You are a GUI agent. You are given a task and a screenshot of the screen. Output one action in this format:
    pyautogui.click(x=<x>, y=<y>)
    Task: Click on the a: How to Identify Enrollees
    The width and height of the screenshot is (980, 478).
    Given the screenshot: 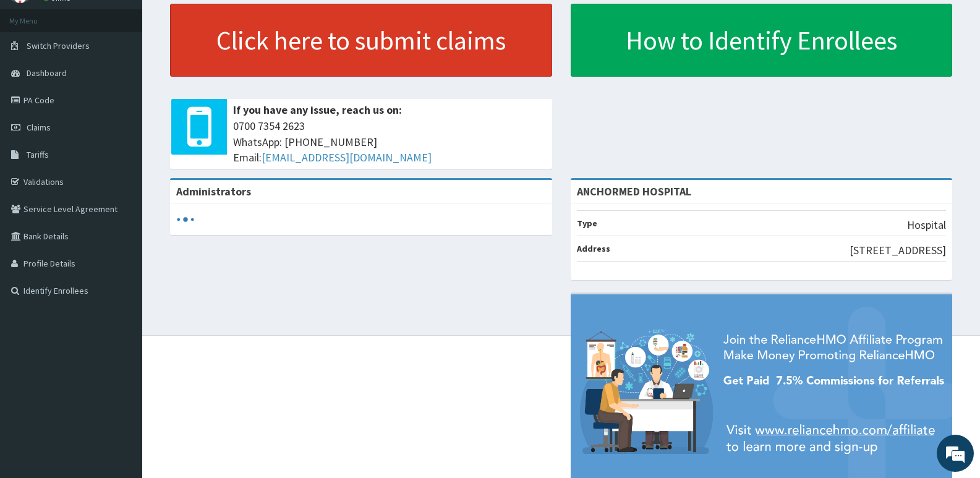 What is the action you would take?
    pyautogui.click(x=762, y=40)
    